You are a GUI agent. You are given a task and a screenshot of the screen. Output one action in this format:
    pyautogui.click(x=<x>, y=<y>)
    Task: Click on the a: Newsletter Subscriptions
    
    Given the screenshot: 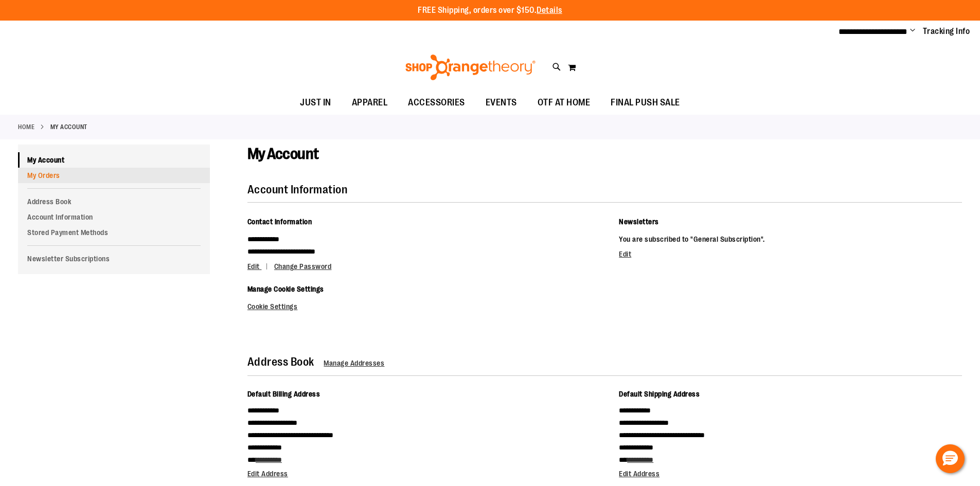 What is the action you would take?
    pyautogui.click(x=114, y=259)
    